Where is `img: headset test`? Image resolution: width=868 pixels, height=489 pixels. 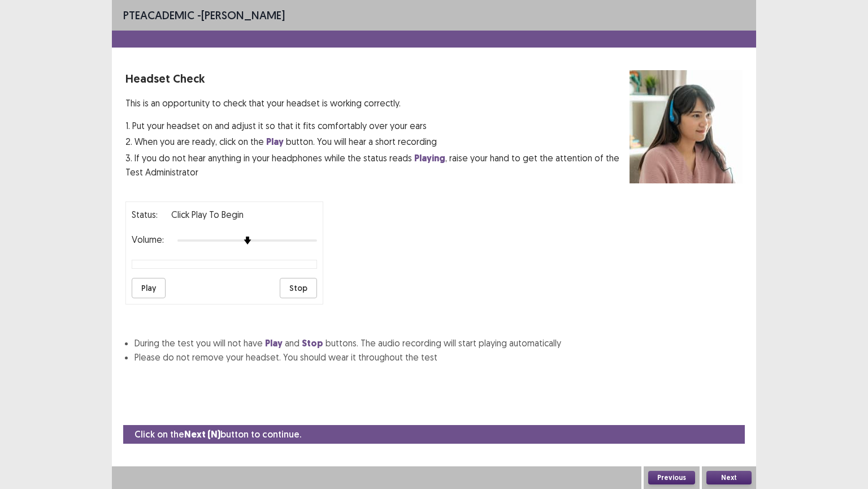
img: headset test is located at coordinates (686, 127).